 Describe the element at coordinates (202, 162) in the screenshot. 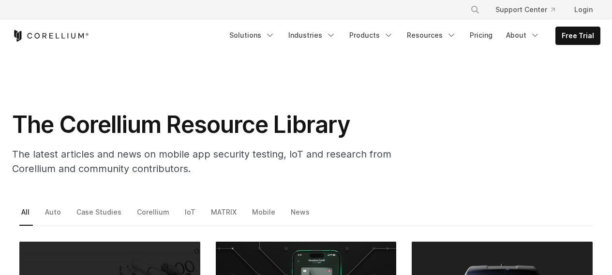

I see `span: The latest articles and news on mobile app security testing, IoT and research from Corellium and ...` at that location.